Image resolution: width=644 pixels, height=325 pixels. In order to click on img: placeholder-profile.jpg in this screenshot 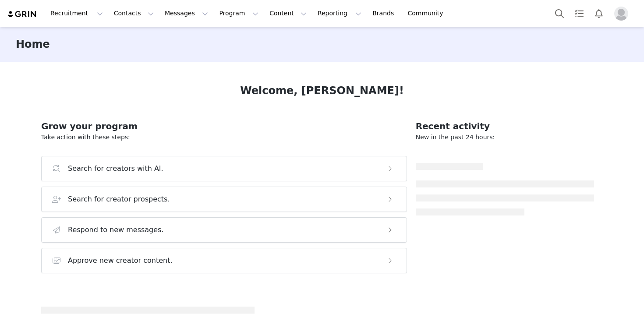, I will do `click(621, 14)`.